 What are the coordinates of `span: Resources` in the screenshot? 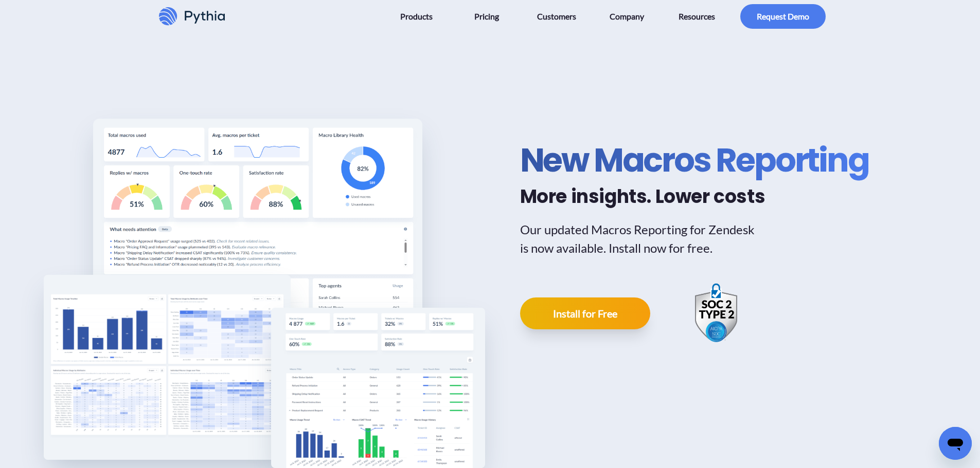 It's located at (696, 16).